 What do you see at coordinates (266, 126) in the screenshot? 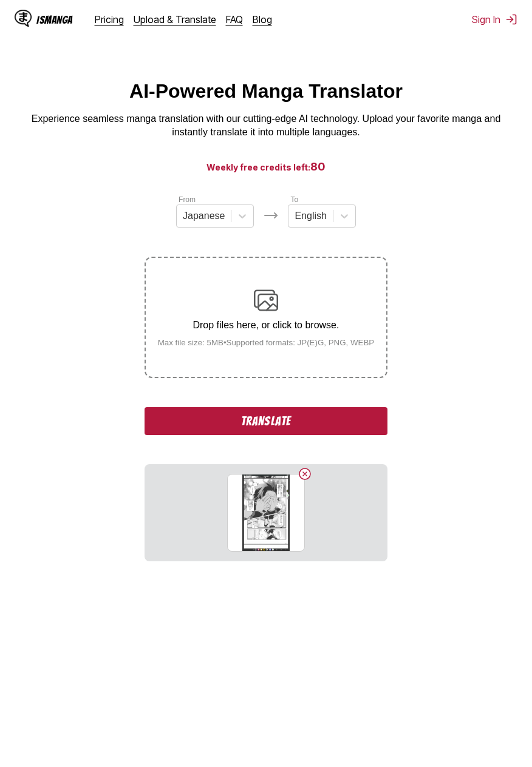
I see `p: Experience seamless manga translation with our cutting-edge AI technology. Upload your favorite m...` at bounding box center [266, 126].